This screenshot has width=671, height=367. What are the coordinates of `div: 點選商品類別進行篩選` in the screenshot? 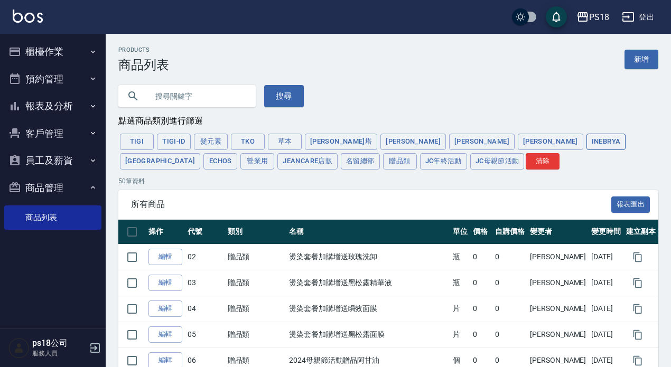 It's located at (389, 121).